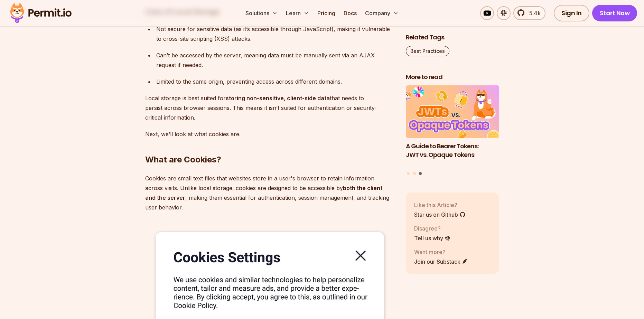 The height and width of the screenshot is (319, 644). Describe the element at coordinates (270, 108) in the screenshot. I see `p: Local storage is best suited for that needs to persist across browser sessions. This means it isn...` at that location.